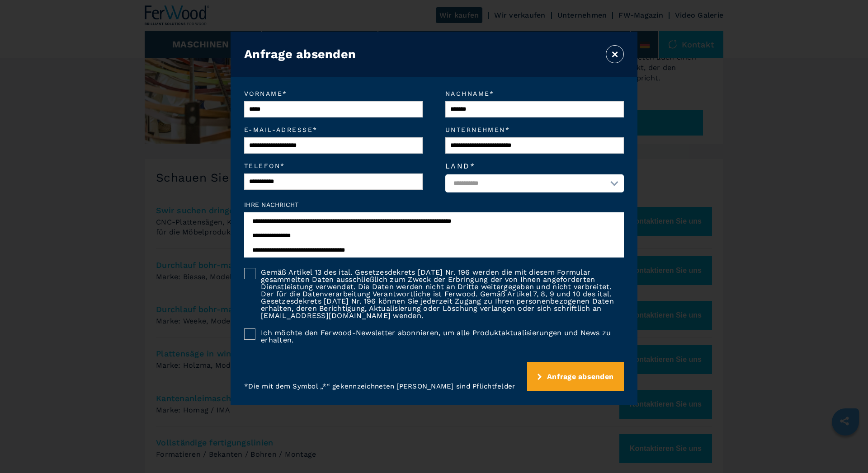  Describe the element at coordinates (333, 93) in the screenshot. I see `em: Vorname` at that location.